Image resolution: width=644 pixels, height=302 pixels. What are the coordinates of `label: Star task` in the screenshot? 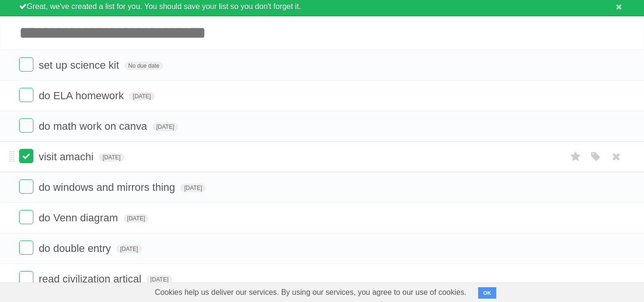 It's located at (575, 156).